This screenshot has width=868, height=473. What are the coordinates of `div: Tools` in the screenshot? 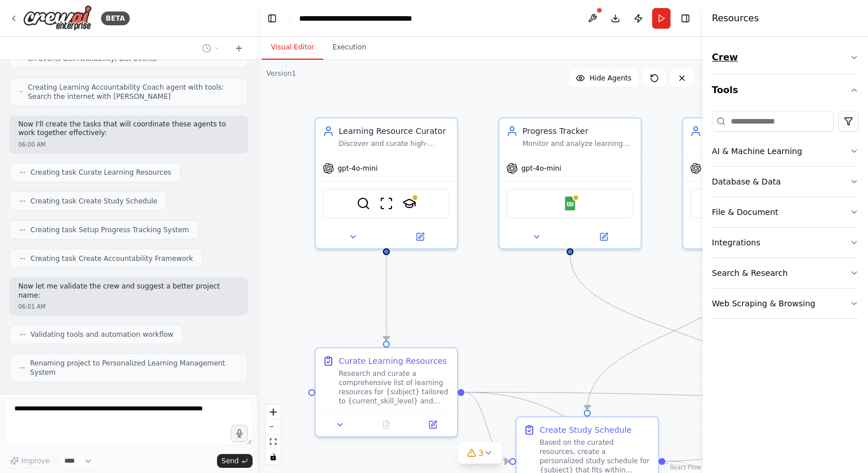 It's located at (786, 217).